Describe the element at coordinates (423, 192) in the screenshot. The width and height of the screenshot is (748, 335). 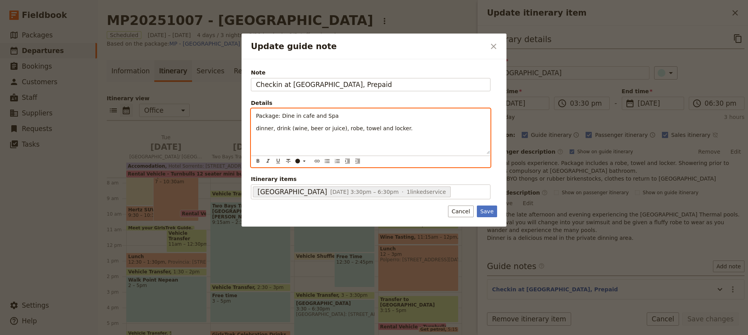
I see `span: 1 linked service` at that location.